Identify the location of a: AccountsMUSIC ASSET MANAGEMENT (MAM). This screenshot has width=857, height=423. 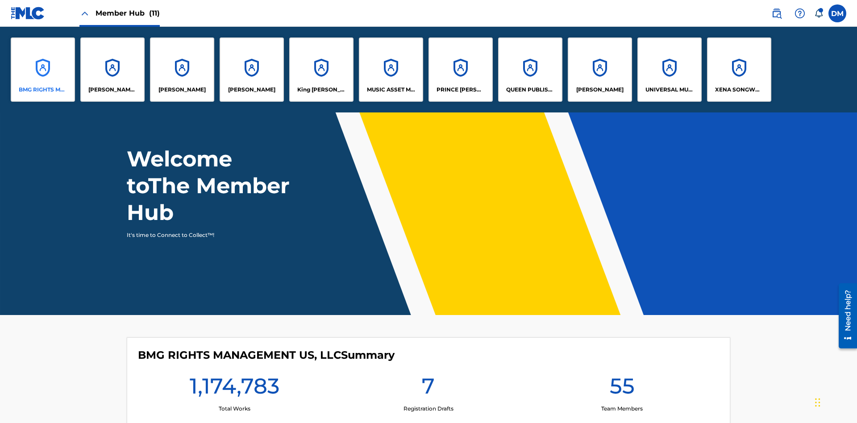
(391, 70).